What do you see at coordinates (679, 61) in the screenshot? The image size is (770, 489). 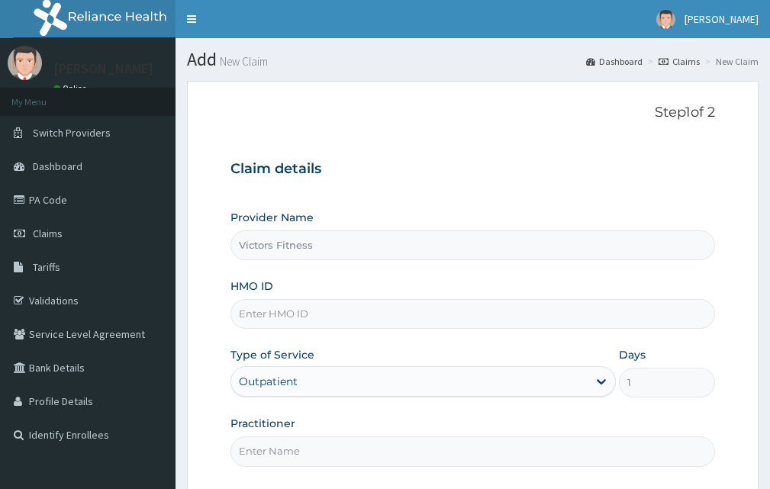 I see `a: Claims` at bounding box center [679, 61].